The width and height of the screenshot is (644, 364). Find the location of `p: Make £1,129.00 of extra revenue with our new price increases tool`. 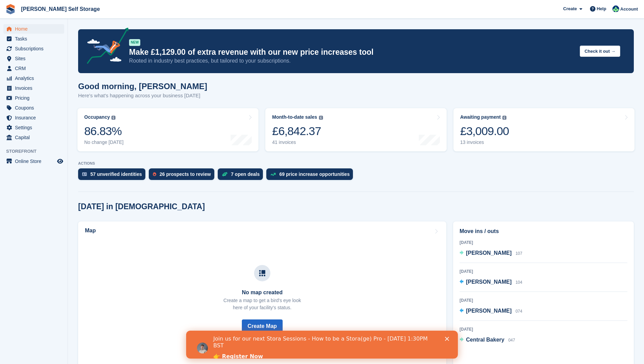

p: Make £1,129.00 of extra revenue with our new price increases tool is located at coordinates (352, 52).